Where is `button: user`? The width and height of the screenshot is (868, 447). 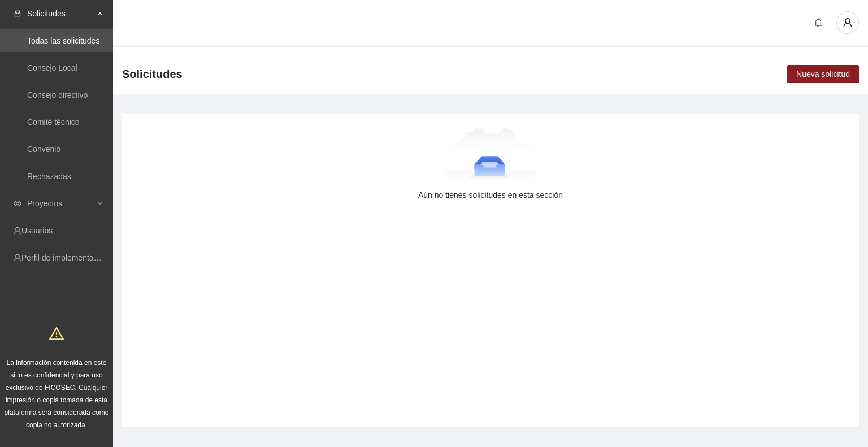
button: user is located at coordinates (847, 22).